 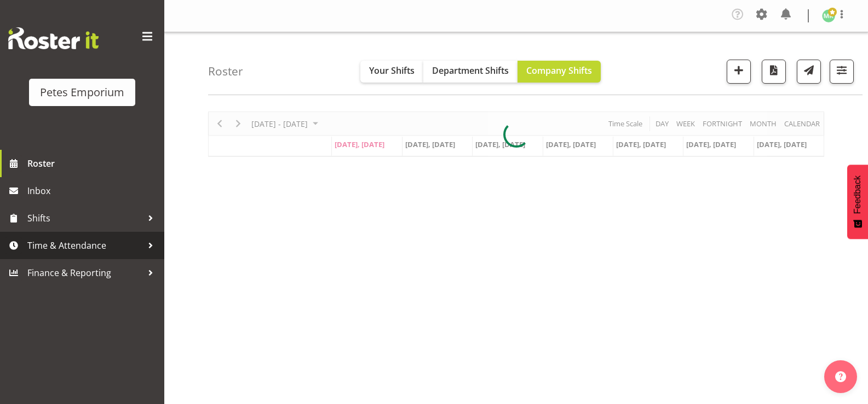 What do you see at coordinates (226, 71) in the screenshot?
I see `h4: Roster` at bounding box center [226, 71].